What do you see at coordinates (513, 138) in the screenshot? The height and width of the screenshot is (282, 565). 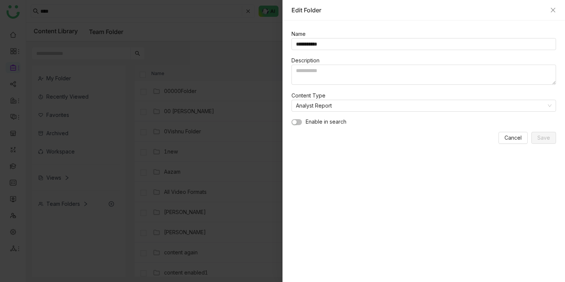 I see `button: Cancel` at bounding box center [513, 138].